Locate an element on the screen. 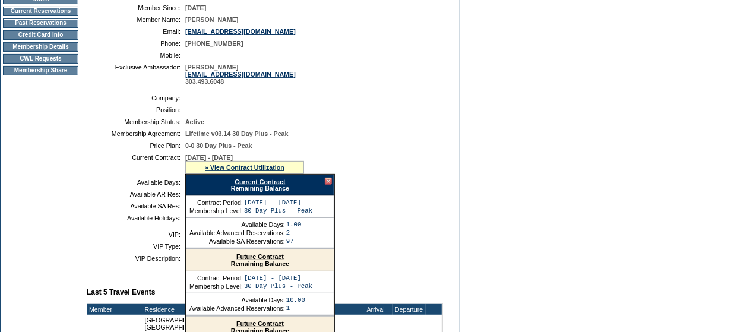  td: Mobile: is located at coordinates (136, 55).